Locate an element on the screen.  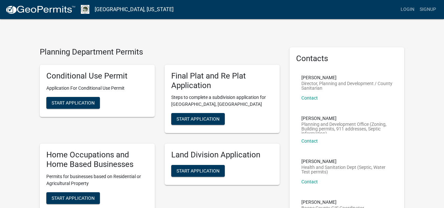
h5: Home Occupations and Home Based Businesses is located at coordinates (97, 160).